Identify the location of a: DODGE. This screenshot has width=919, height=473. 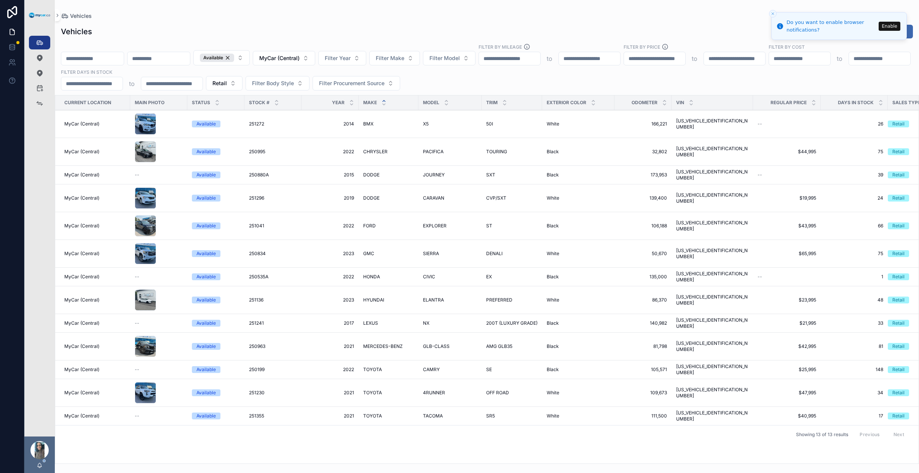
(388, 175).